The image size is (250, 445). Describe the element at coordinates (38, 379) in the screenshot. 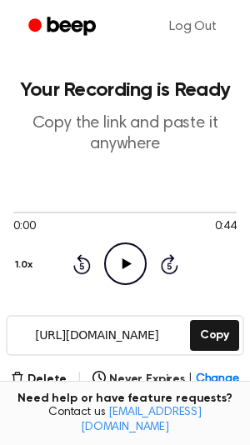

I see `button: Delete` at that location.